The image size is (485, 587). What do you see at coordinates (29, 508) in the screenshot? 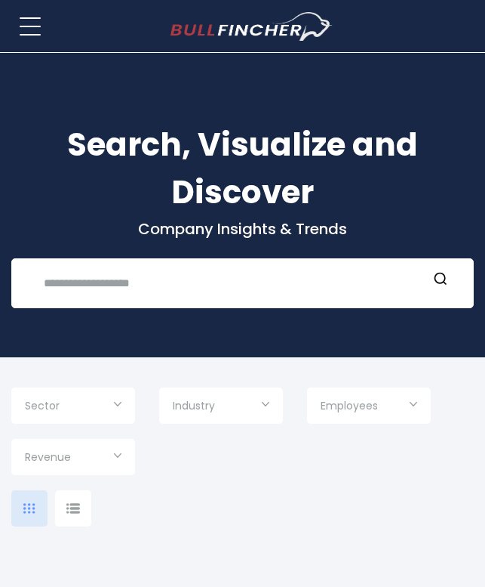
I see `img: icon-comp-grid.svg` at bounding box center [29, 508].